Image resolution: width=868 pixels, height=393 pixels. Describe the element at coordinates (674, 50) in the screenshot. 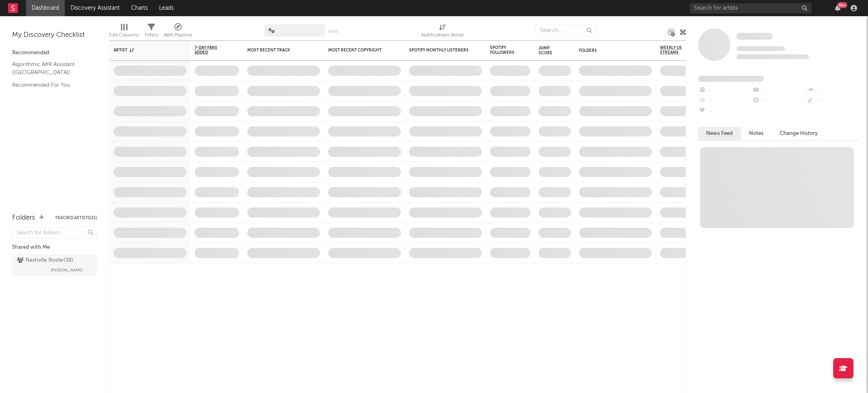

I see `span: Weekly US Streams` at that location.